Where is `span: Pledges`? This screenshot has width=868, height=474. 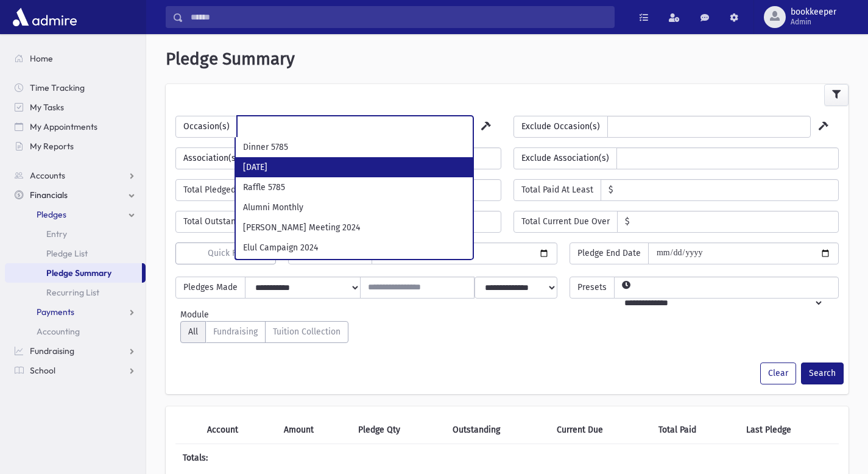
span: Pledges is located at coordinates (51, 214).